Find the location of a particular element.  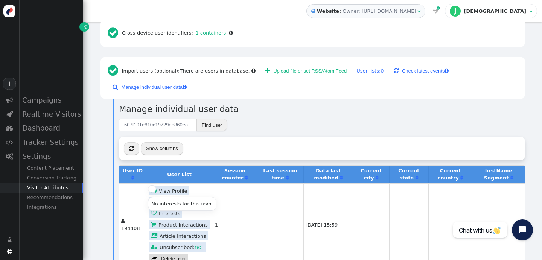

a: Interests is located at coordinates (166, 213).